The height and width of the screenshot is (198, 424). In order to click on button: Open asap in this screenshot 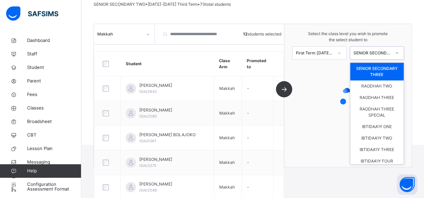, I will do `click(407, 185)`.